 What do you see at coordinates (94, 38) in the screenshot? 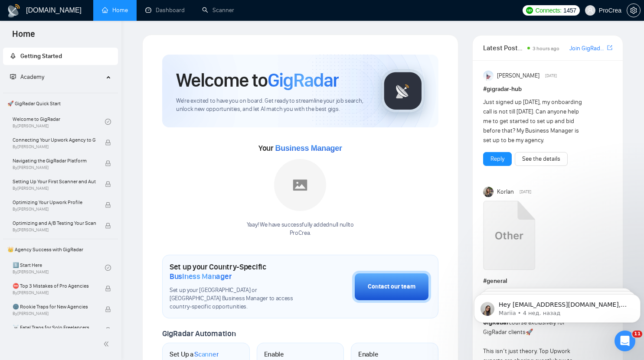
I see `p: Message from Mariia, sent 4 нед. назад` at bounding box center [94, 38].